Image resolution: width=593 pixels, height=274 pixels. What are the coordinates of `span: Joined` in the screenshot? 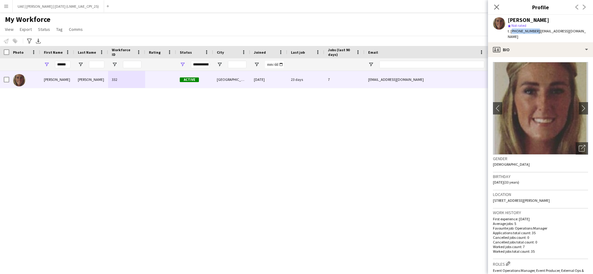 It's located at (260, 52).